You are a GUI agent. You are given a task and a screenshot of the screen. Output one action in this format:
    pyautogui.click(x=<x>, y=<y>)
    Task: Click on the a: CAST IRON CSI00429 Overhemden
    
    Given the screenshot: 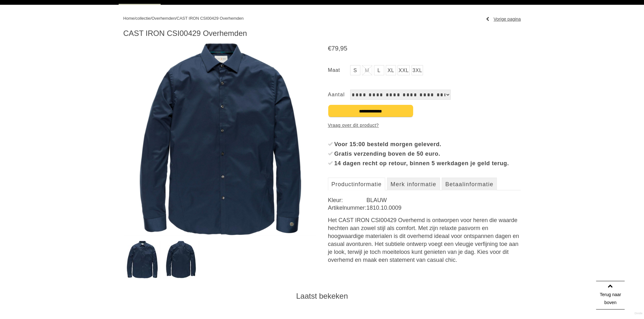 What is the action you would take?
    pyautogui.click(x=210, y=18)
    